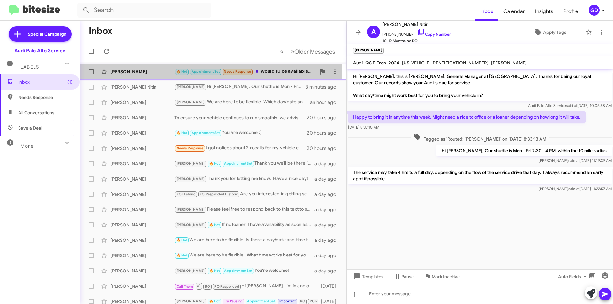  I want to click on span: RO Responded Historic, so click(219, 194).